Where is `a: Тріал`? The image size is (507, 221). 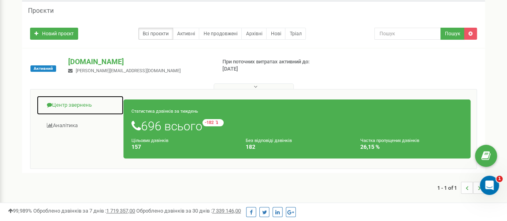
a: Тріал is located at coordinates (295, 34).